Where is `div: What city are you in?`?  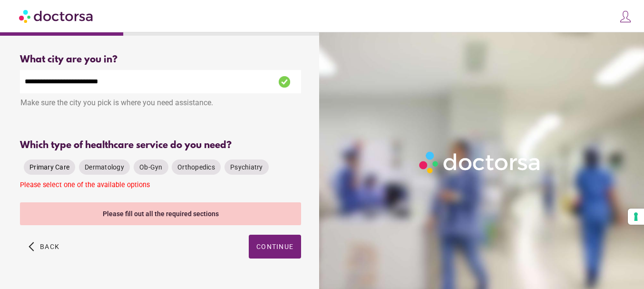 div: What city are you in? is located at coordinates (160, 60).